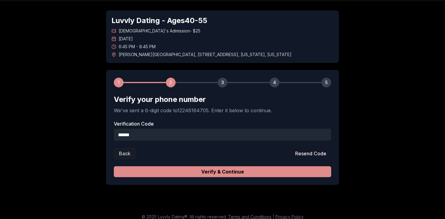 This screenshot has height=219, width=445. I want to click on p: We've sent a 6-digit code to 12246164705 . Enter it below to continue., so click(222, 110).